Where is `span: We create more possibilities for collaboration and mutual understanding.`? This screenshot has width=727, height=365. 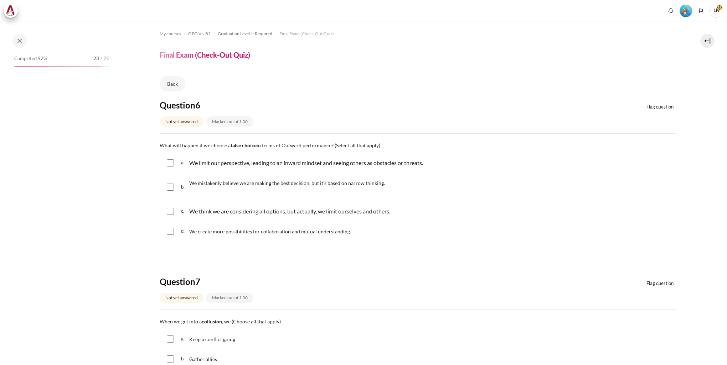
span: We create more possibilities for collaboration and mutual understanding. is located at coordinates (270, 231).